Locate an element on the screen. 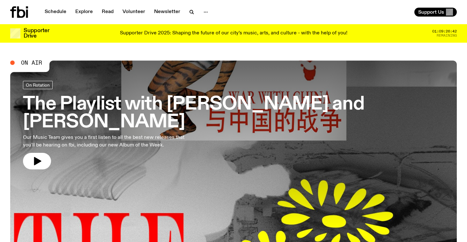 The width and height of the screenshot is (467, 242). p: Supporter Drive 2025: Shaping the future of our city’s music, arts, and culture - with the help o... is located at coordinates (233, 33).